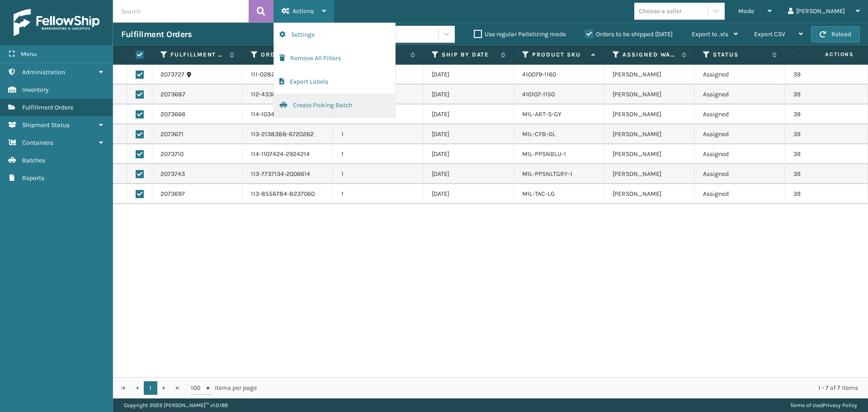  I want to click on a: 393109851487, so click(814, 194).